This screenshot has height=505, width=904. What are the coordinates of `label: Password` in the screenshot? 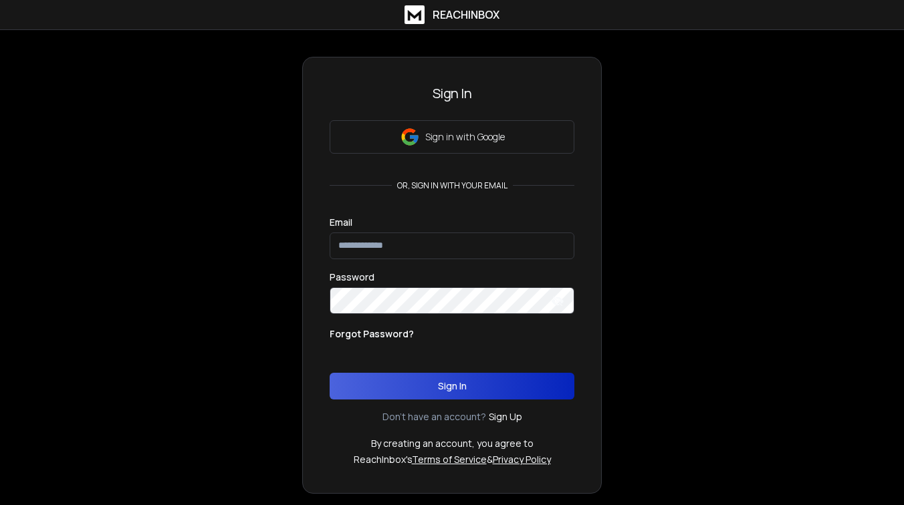 It's located at (352, 277).